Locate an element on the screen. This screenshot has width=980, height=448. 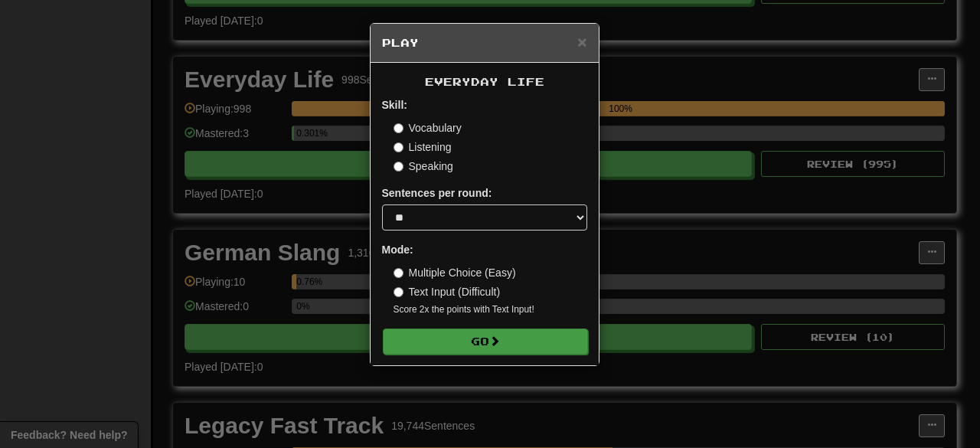
label: Text Input (Difficult) is located at coordinates (447, 292).